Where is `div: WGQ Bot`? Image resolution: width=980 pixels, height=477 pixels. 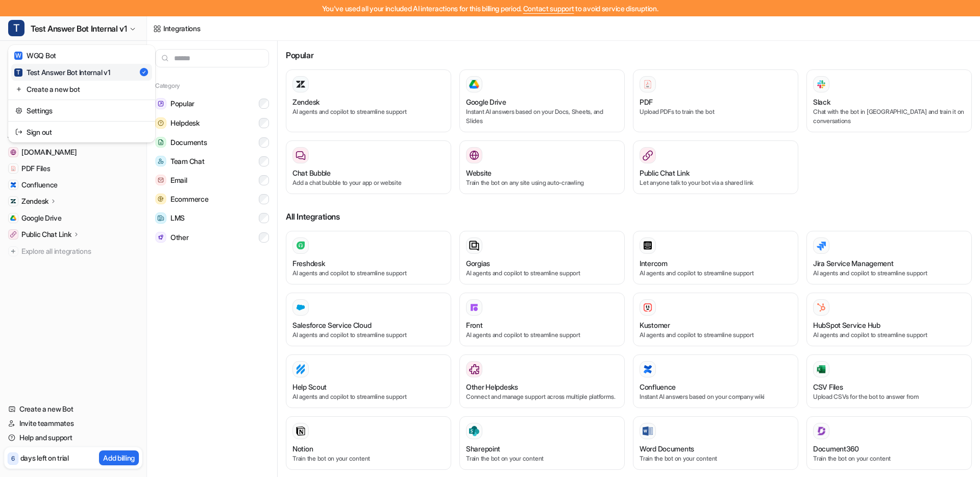
div: WGQ Bot is located at coordinates (35, 55).